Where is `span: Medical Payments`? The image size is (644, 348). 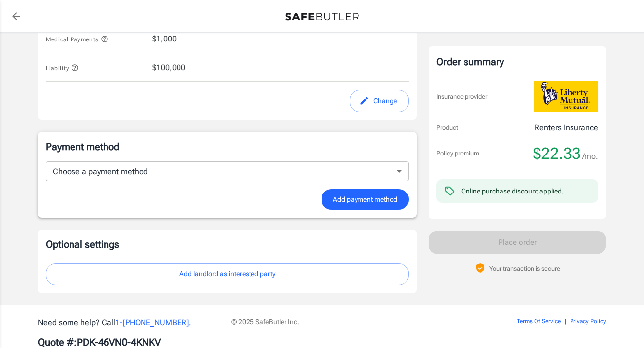 span: Medical Payments is located at coordinates (77, 39).